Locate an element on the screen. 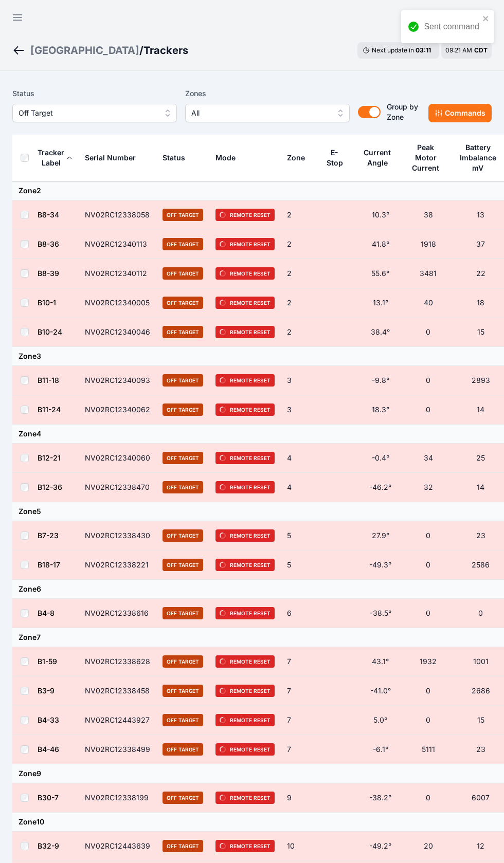 The image size is (504, 863). td: 6 is located at coordinates (300, 613).